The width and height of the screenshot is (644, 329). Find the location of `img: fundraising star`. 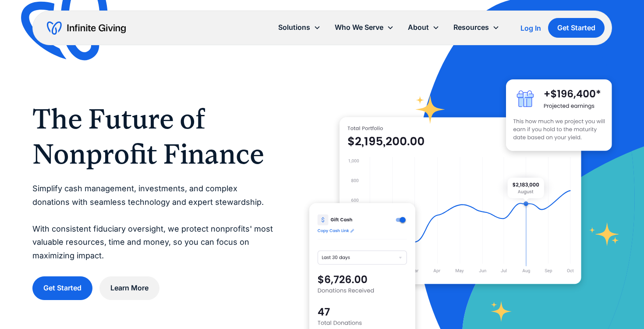

img: fundraising star is located at coordinates (604, 234).